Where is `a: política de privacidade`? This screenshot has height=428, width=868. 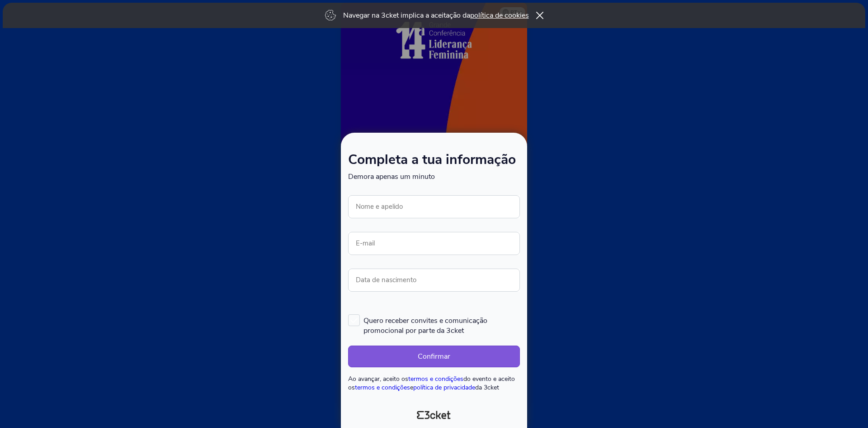 a: política de privacidade is located at coordinates (444, 387).